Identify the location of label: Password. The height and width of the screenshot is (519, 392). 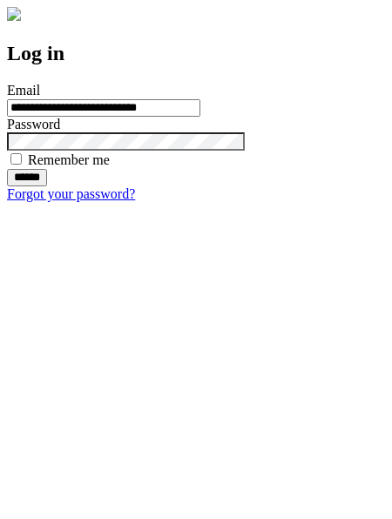
(33, 124).